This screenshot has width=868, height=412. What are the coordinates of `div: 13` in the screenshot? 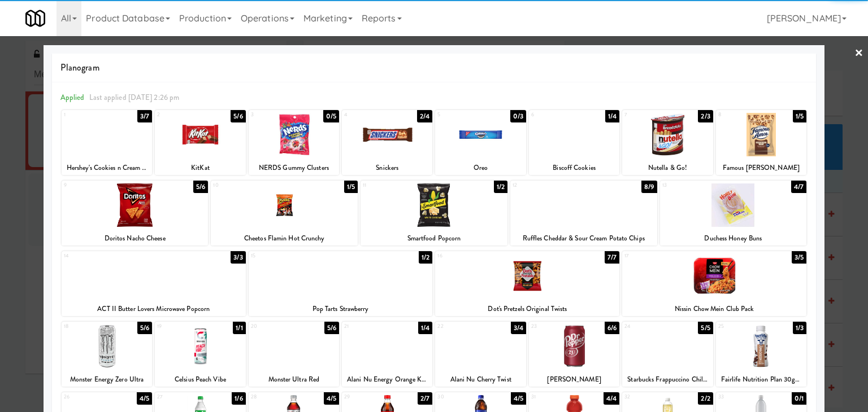 It's located at (698, 185).